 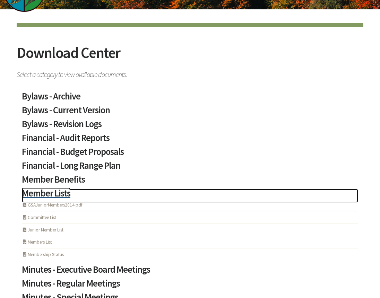 I want to click on a: Membership Status, so click(x=43, y=254).